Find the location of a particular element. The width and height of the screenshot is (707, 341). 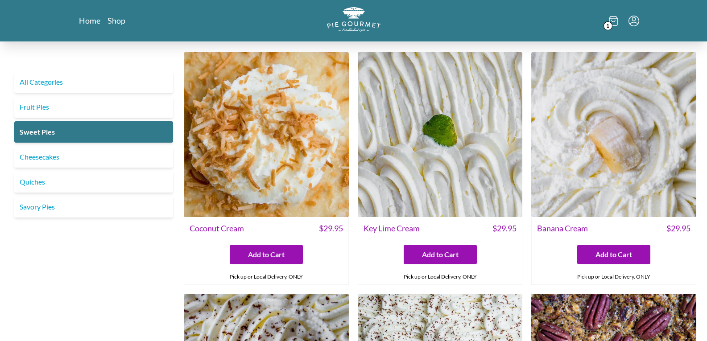

a: Fruit Pies is located at coordinates (94, 107).